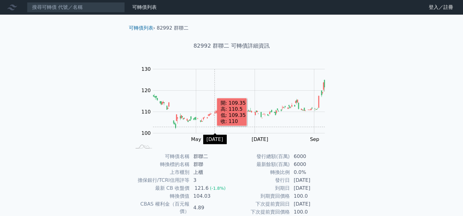  I want to click on td: 可轉債名稱, so click(160, 157).